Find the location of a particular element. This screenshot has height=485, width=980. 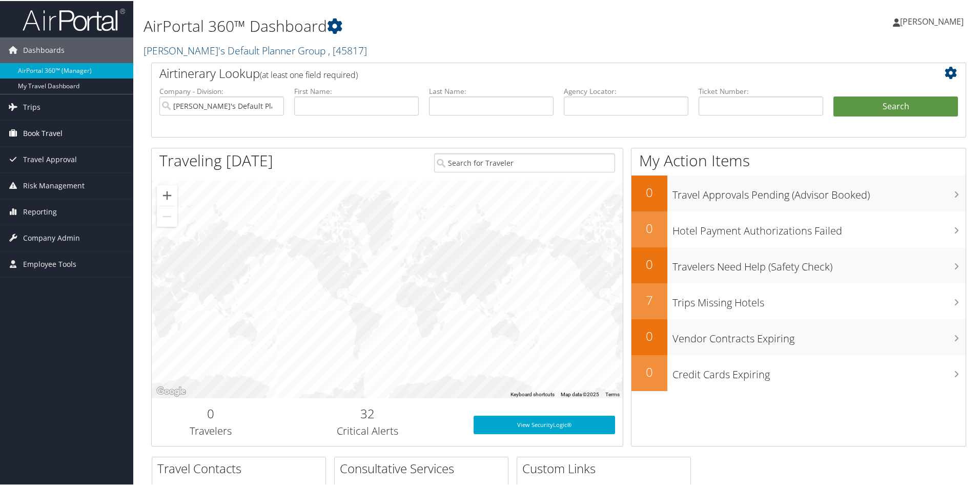

span: Dashboards is located at coordinates (44, 49).